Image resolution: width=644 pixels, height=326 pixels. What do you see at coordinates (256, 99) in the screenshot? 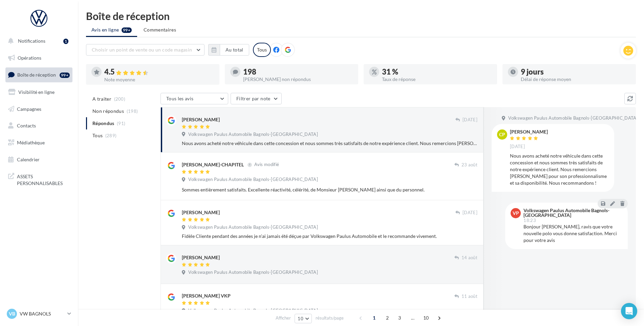
I see `button: Filtrer par note` at bounding box center [256, 99].